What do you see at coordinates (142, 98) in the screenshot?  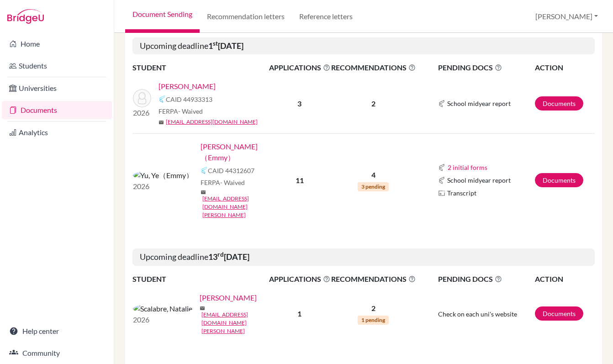 I see `img: Kirkham, Alexander` at bounding box center [142, 98].